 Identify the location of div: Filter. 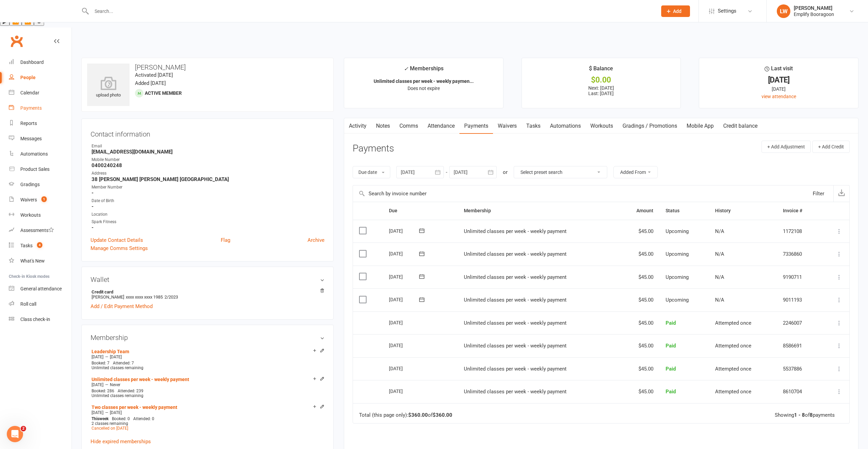
(819, 193).